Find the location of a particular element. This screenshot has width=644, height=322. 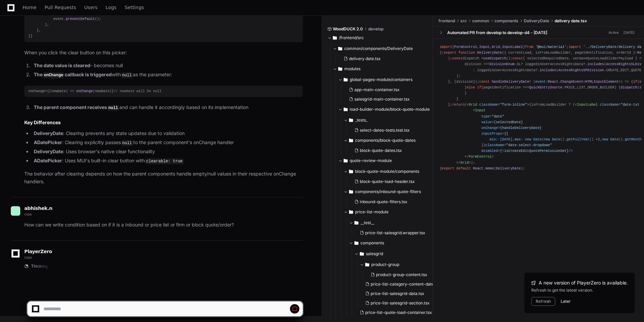

button: delivery date.tsx is located at coordinates (385, 59).